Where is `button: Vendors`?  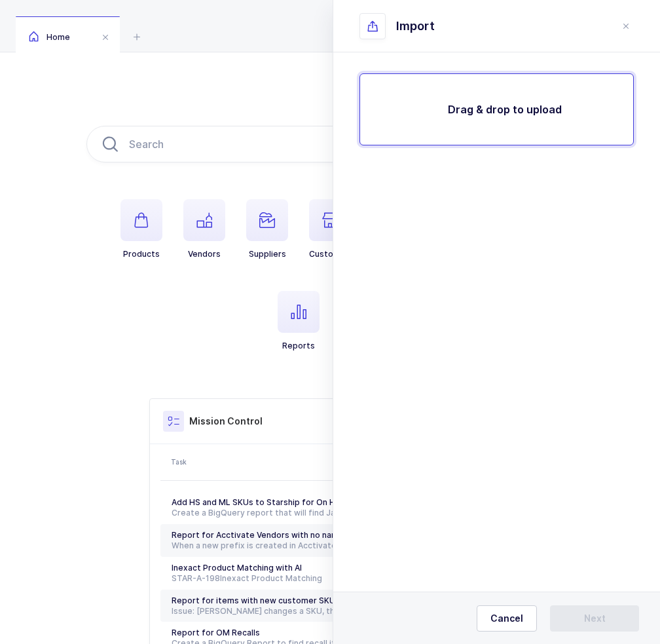 button: Vendors is located at coordinates (204, 229).